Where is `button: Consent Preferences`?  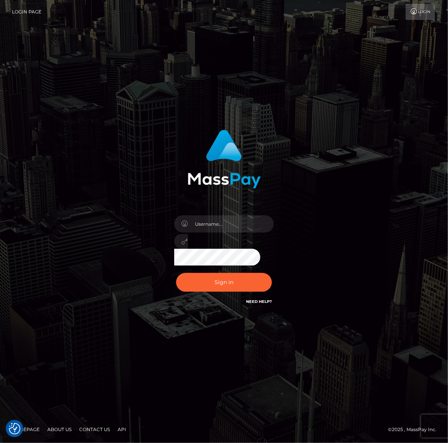 button: Consent Preferences is located at coordinates (15, 429).